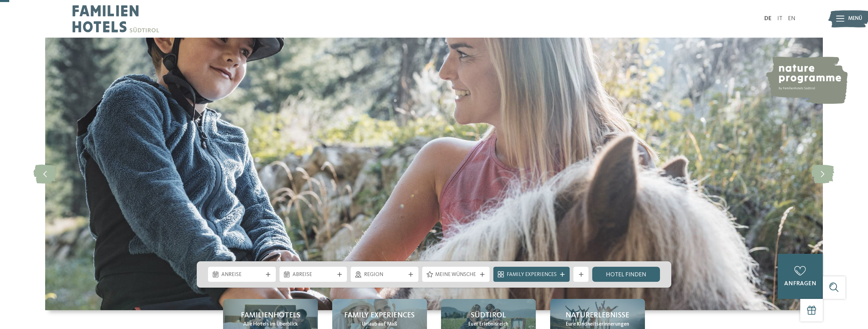  What do you see at coordinates (800, 283) in the screenshot?
I see `span: anfragen` at bounding box center [800, 283].